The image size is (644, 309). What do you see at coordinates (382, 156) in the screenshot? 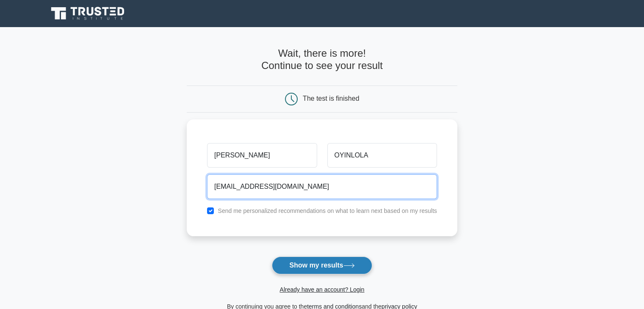
I see `input: Last name` at bounding box center [382, 156].